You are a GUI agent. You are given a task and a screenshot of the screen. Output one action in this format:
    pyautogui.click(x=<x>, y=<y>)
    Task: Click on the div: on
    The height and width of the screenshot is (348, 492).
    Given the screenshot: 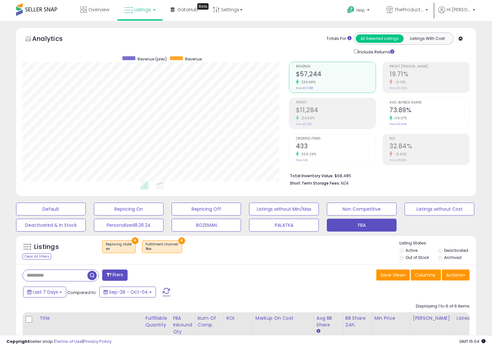 What is the action you would take?
    pyautogui.click(x=119, y=249)
    